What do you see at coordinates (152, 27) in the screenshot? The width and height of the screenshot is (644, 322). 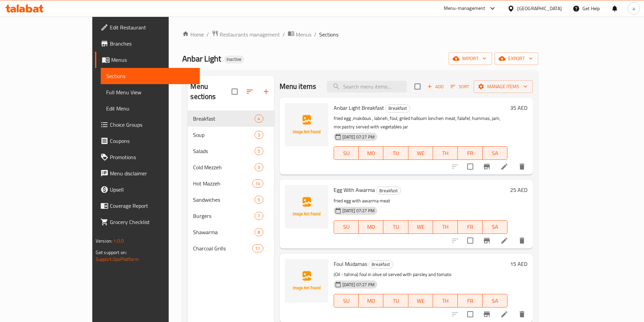 I see `span: Edit Restaurant` at bounding box center [152, 27].